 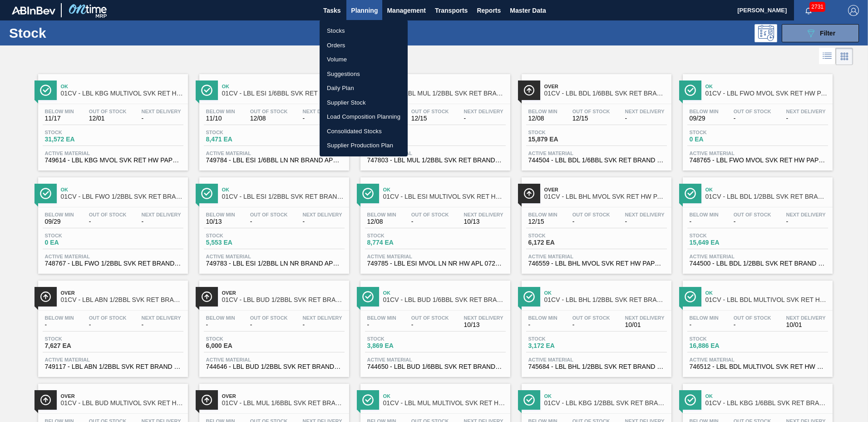 I want to click on a: Load Composition Planning, so click(x=363, y=117).